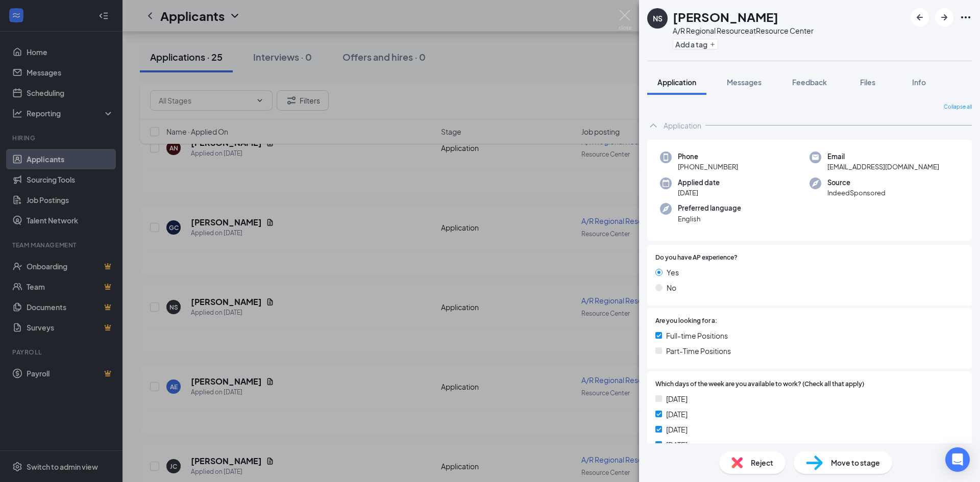 This screenshot has height=482, width=980. What do you see at coordinates (743, 31) in the screenshot?
I see `div: A/R Regional Resource at Resource Center` at bounding box center [743, 31].